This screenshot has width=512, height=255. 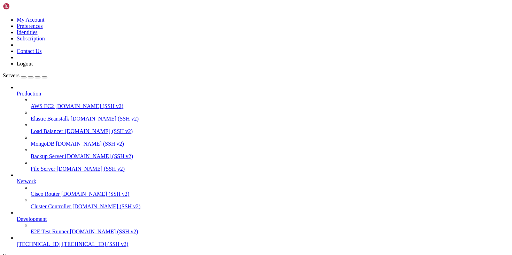 What do you see at coordinates (263, 222) in the screenshot?
I see `li: Development` at bounding box center [263, 222].